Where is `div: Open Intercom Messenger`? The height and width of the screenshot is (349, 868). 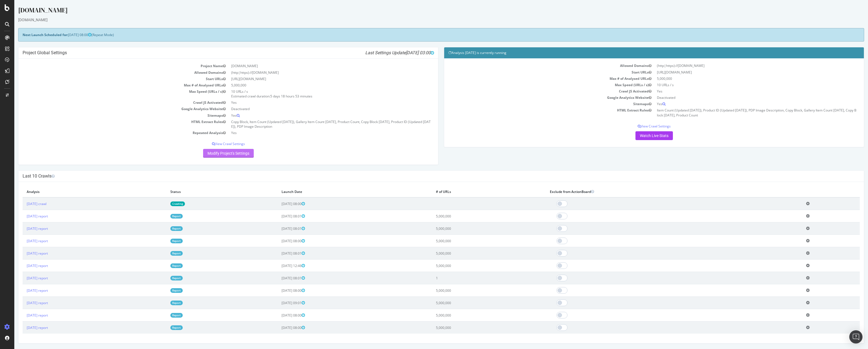 div: Open Intercom Messenger is located at coordinates (856, 337).